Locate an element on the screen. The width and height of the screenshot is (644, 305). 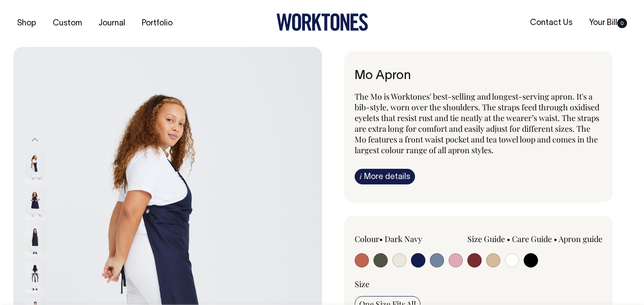
div: Colour is located at coordinates (404, 239).